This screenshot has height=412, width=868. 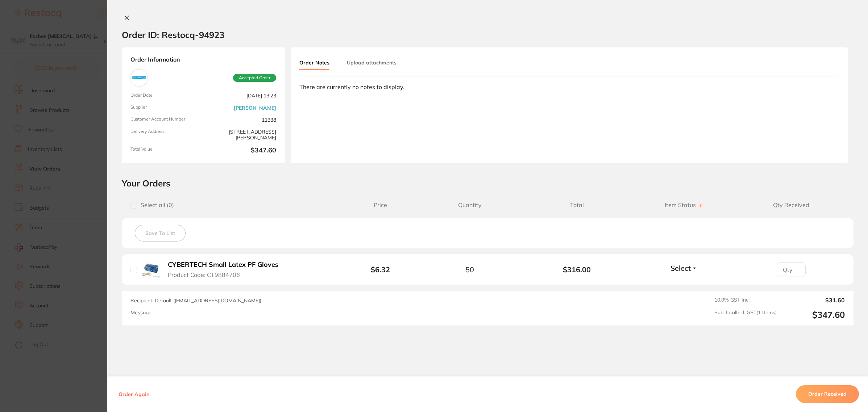 What do you see at coordinates (151, 269) in the screenshot?
I see `img: CYBERTECH Small Latex PF Gloves` at bounding box center [151, 269].